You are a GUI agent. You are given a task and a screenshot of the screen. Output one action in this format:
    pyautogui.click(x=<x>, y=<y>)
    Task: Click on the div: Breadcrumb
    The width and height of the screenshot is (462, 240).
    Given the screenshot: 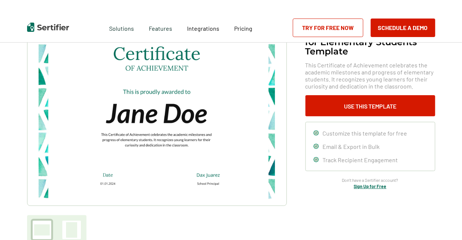 What is the action you would take?
    pyautogui.click(x=164, y=15)
    